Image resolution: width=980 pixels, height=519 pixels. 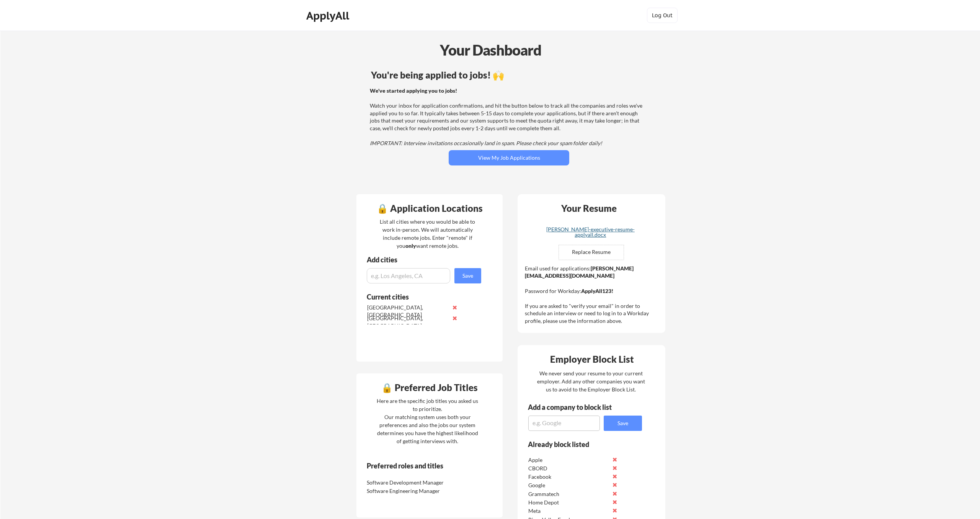 What do you see at coordinates (662, 15) in the screenshot?
I see `button: Log Out` at bounding box center [662, 15].